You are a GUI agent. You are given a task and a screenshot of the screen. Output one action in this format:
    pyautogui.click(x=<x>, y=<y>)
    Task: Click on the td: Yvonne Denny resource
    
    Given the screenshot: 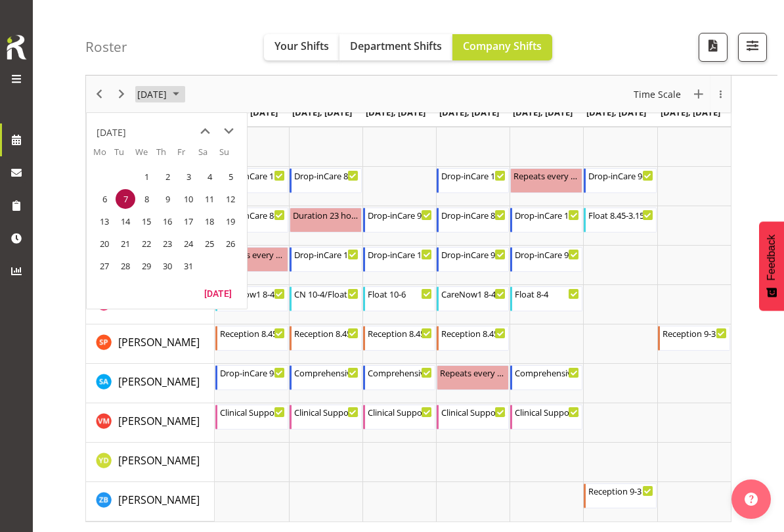 What is the action you would take?
    pyautogui.click(x=150, y=462)
    